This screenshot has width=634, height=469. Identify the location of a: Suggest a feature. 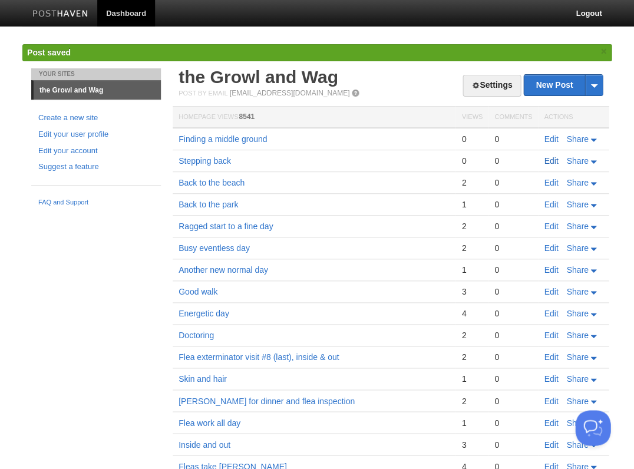
(96, 167).